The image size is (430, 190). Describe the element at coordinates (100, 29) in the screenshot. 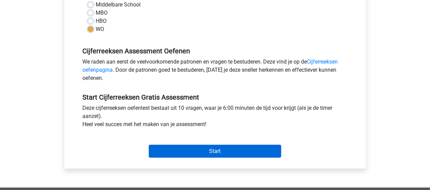

I see `label: WO` at that location.